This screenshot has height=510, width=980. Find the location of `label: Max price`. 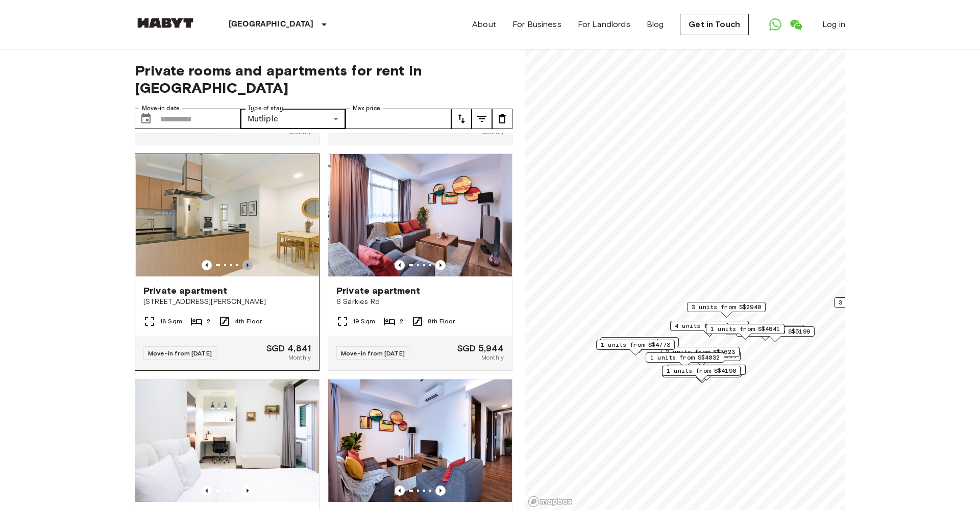

label: Max price is located at coordinates (366, 108).